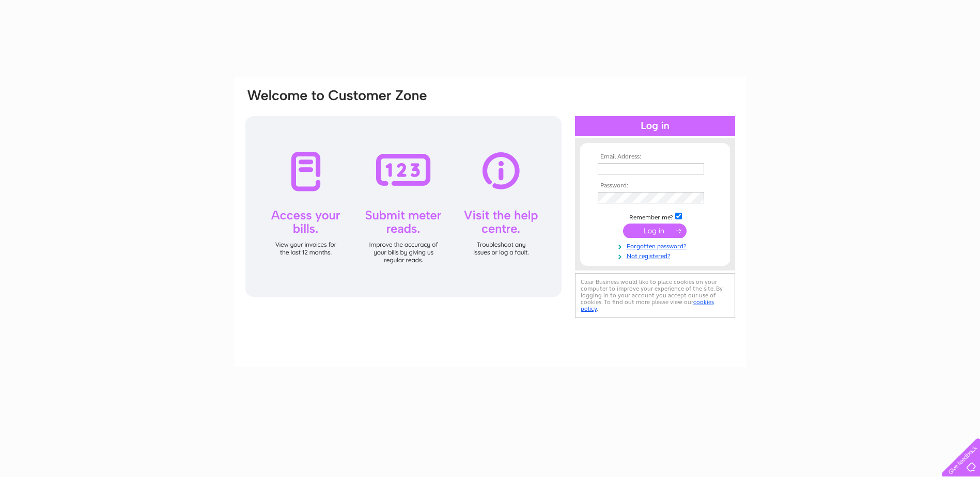 This screenshot has height=477, width=980. I want to click on th: Password:, so click(655, 186).